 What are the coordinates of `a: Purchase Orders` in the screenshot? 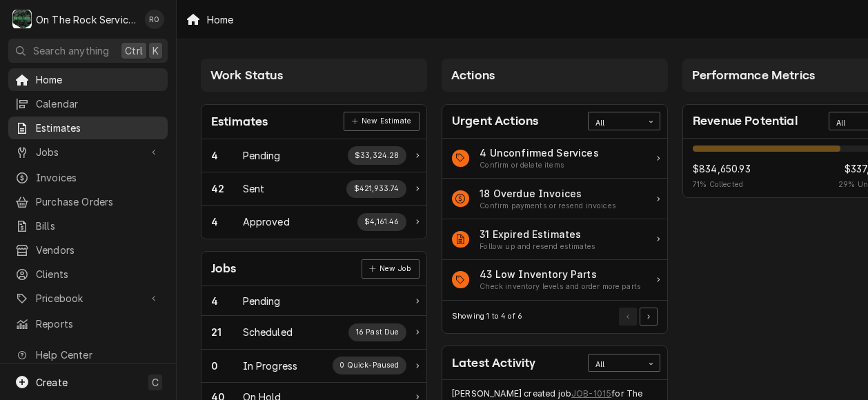 It's located at (87, 202).